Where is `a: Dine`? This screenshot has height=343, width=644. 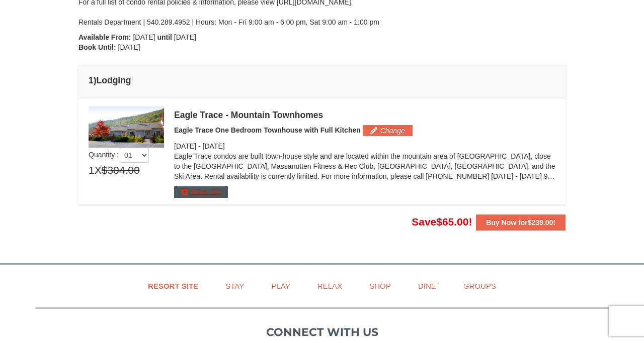 a: Dine is located at coordinates (427, 286).